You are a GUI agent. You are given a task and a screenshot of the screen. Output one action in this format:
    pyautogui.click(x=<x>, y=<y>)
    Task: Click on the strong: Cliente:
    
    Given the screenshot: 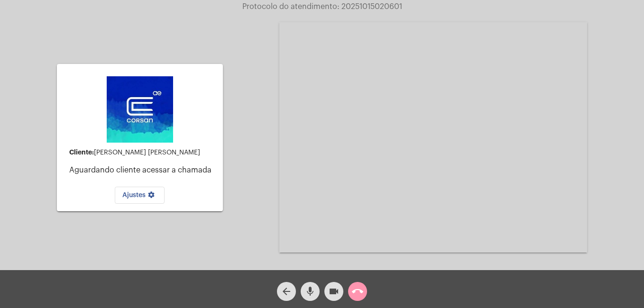 What is the action you would take?
    pyautogui.click(x=81, y=152)
    